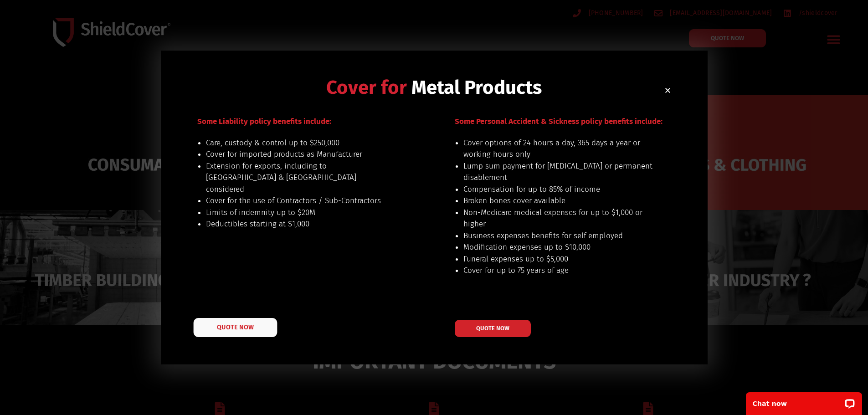 The height and width of the screenshot is (415, 868). What do you see at coordinates (477, 87) in the screenshot?
I see `span: Metal Products` at bounding box center [477, 87].